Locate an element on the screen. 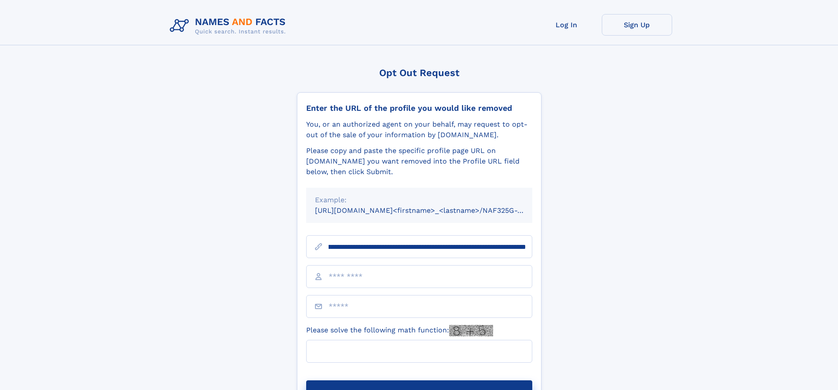 Image resolution: width=838 pixels, height=390 pixels. a: Log In is located at coordinates (566, 25).